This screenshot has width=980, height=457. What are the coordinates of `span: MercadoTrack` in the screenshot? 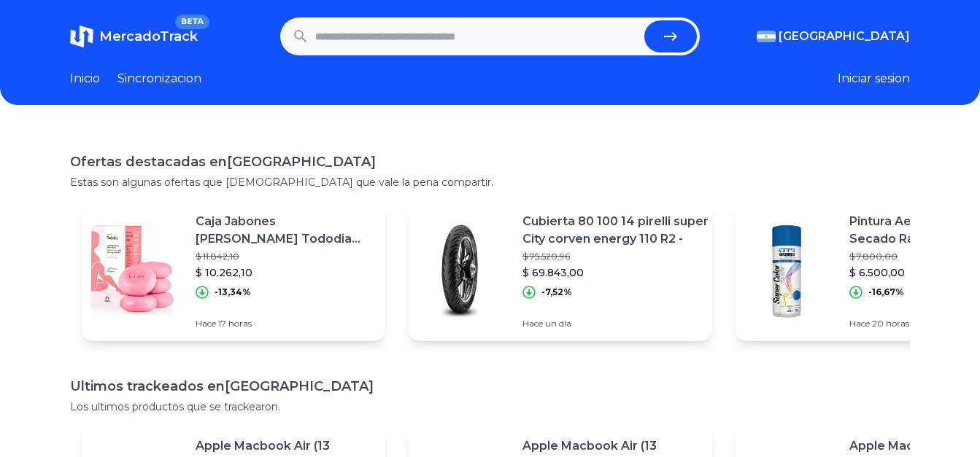 It's located at (149, 36).